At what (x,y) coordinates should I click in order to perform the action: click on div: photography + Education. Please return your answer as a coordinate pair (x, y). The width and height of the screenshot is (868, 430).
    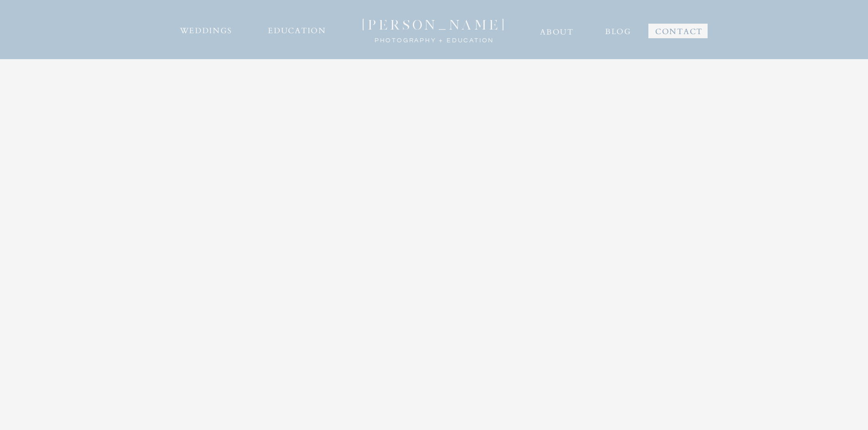
    Looking at the image, I should click on (434, 38).